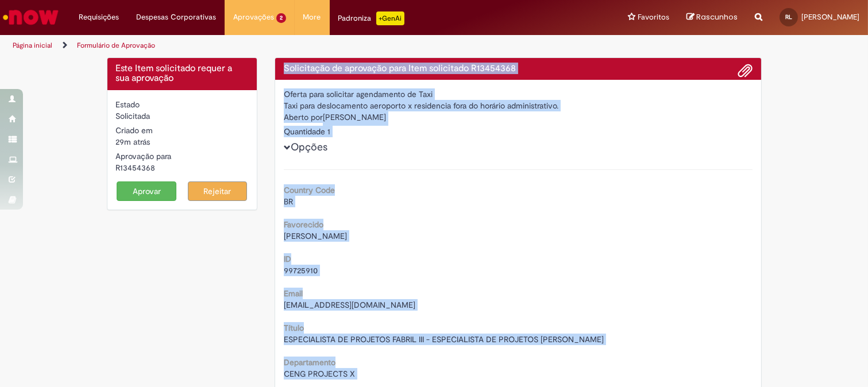  Describe the element at coordinates (303, 117) in the screenshot. I see `label: Aberto por` at that location.